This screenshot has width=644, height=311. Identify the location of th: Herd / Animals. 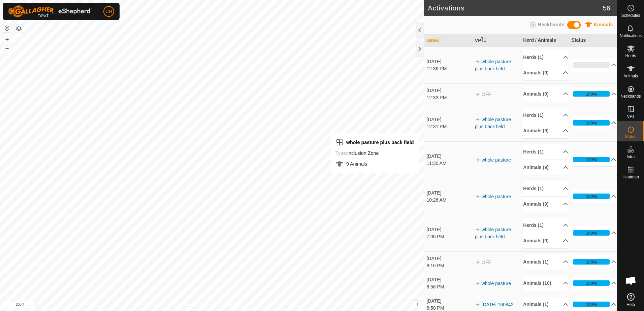
(544, 40).